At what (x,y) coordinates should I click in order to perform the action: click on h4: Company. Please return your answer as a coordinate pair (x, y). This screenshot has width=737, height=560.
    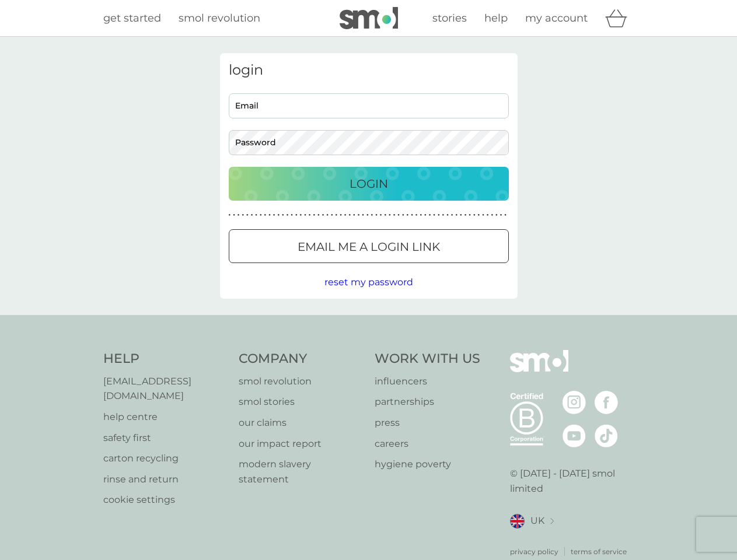
    Looking at the image, I should click on (301, 359).